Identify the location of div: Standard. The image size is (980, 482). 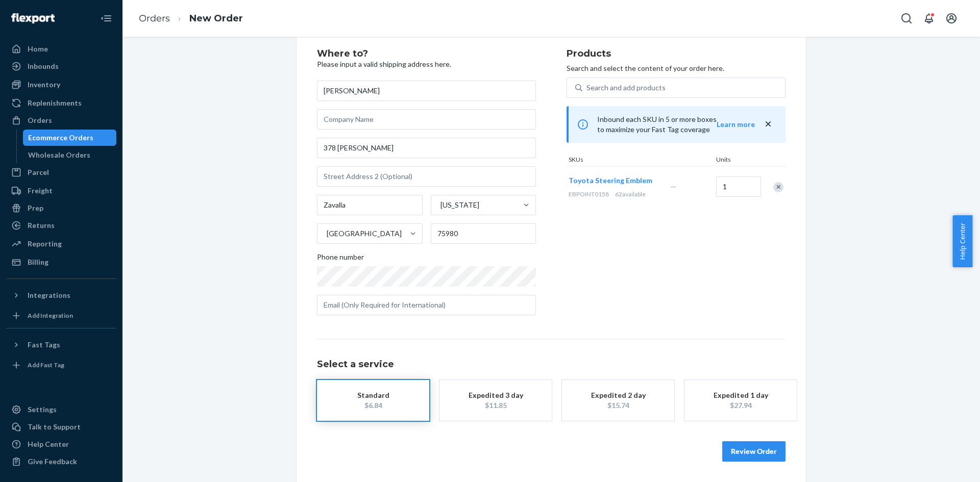
(373, 395).